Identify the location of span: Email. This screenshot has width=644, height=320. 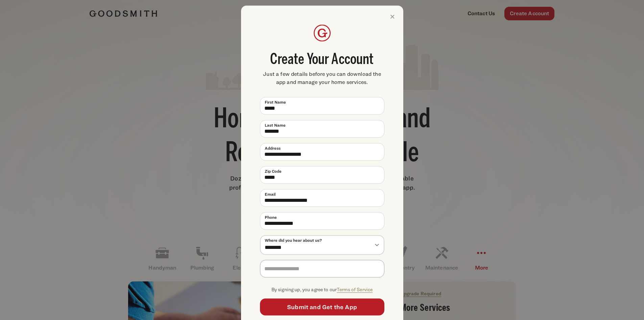
(270, 194).